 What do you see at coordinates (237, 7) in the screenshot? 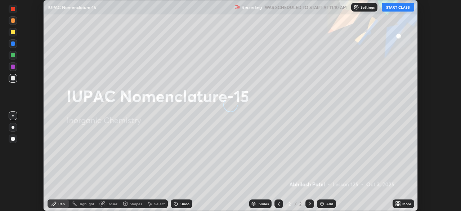
I see `img: recording.375f2c34.svg` at bounding box center [237, 7].